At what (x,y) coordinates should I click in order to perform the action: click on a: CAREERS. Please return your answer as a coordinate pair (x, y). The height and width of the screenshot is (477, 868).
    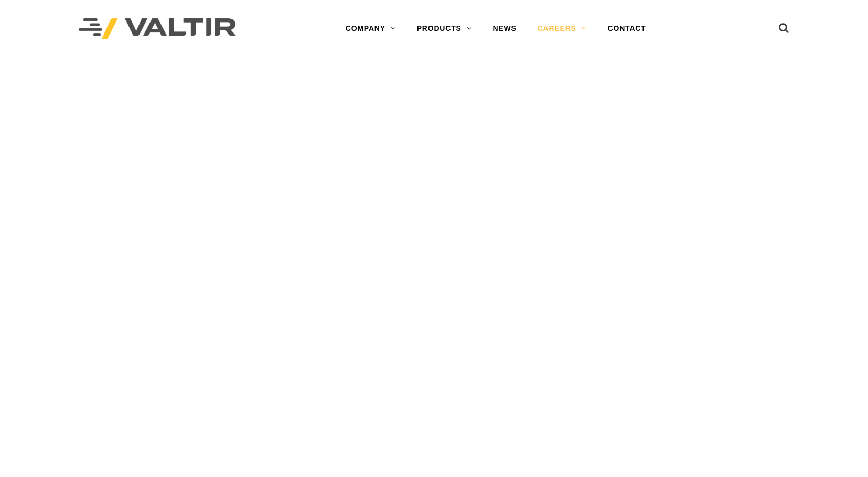
    Looking at the image, I should click on (562, 29).